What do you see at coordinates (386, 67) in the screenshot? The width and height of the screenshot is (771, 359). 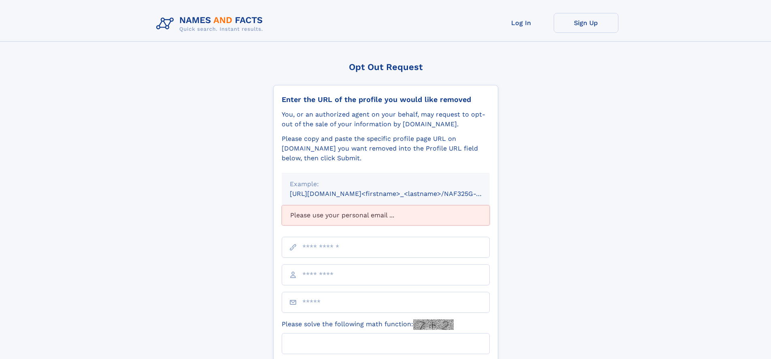 I see `div: Opt Out Request` at bounding box center [386, 67].